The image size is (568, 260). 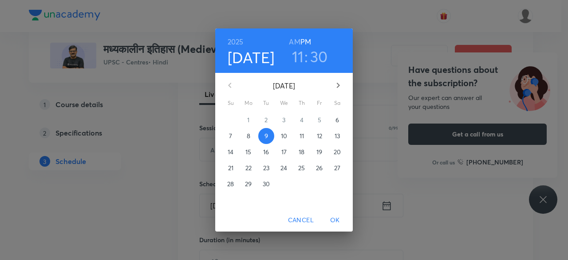 I want to click on p: 19, so click(x=319, y=152).